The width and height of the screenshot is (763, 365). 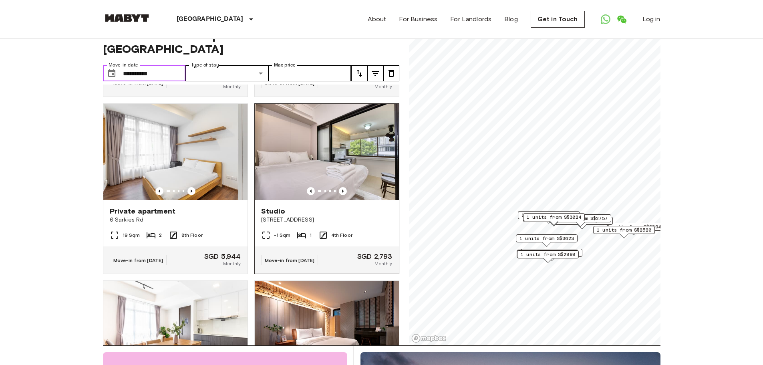 What do you see at coordinates (143, 211) in the screenshot?
I see `span: Private apartment` at bounding box center [143, 211].